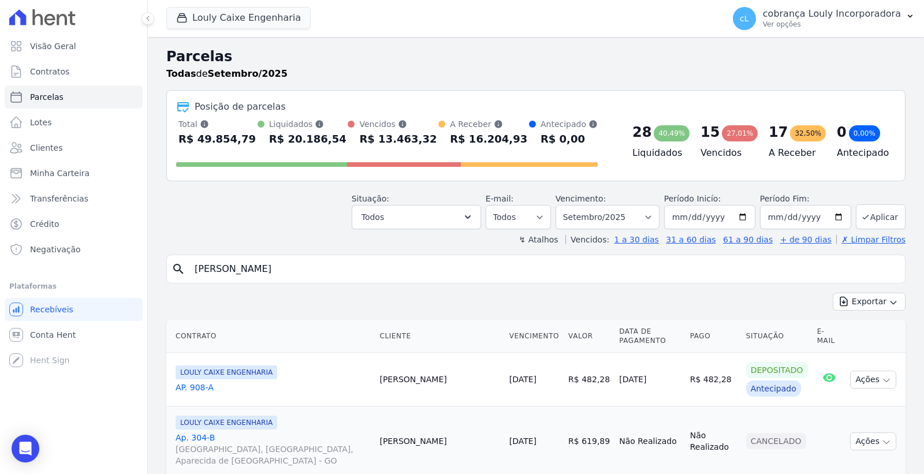 The height and width of the screenshot is (474, 924). I want to click on div: 15, so click(710, 132).